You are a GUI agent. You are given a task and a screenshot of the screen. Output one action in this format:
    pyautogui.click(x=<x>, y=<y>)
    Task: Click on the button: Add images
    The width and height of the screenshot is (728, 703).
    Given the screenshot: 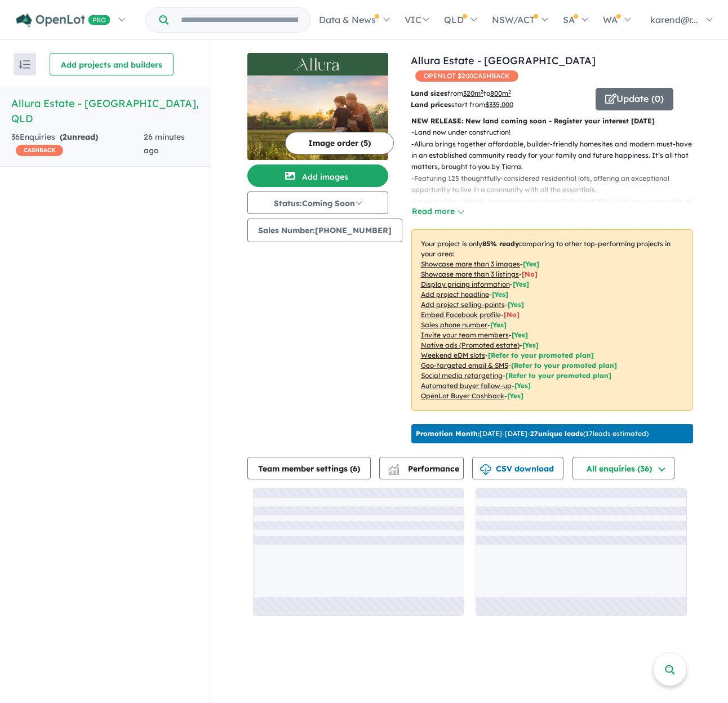 What is the action you would take?
    pyautogui.click(x=318, y=175)
    